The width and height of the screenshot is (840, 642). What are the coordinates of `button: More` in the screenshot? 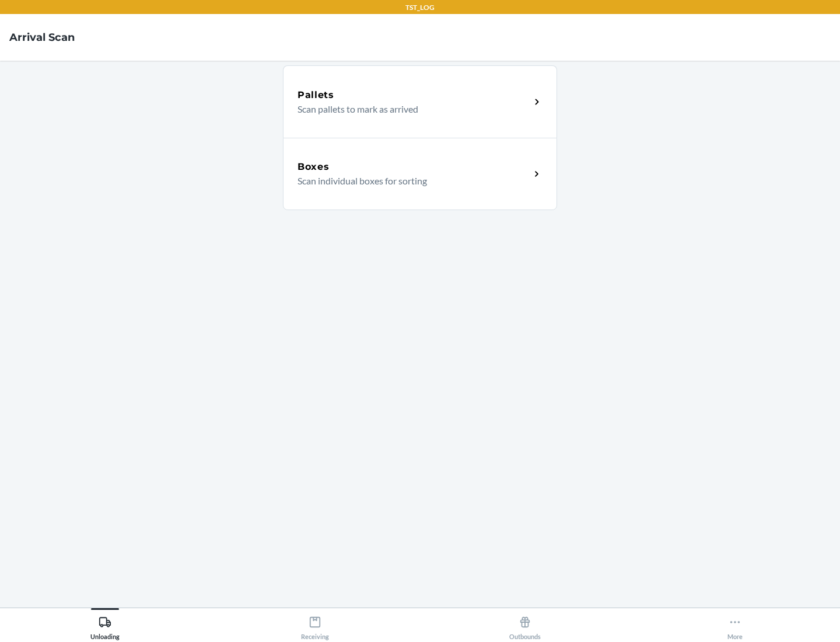 It's located at (735, 624).